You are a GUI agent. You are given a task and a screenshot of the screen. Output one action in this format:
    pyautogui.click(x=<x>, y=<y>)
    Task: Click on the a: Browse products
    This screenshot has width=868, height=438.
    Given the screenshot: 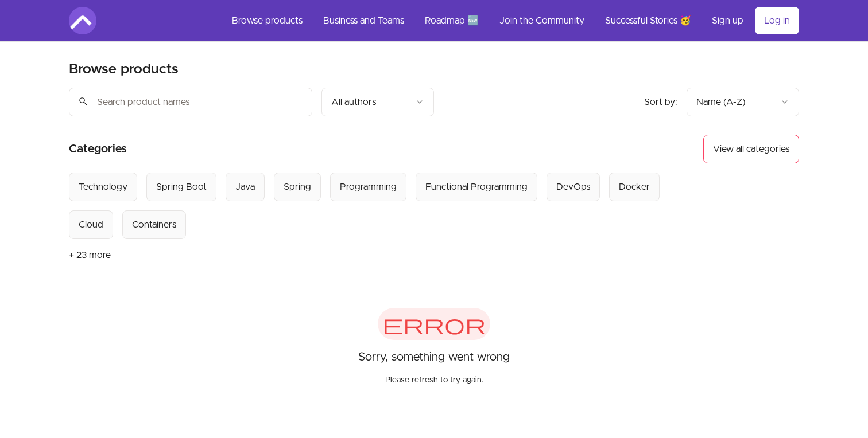 What is the action you would take?
    pyautogui.click(x=267, y=21)
    